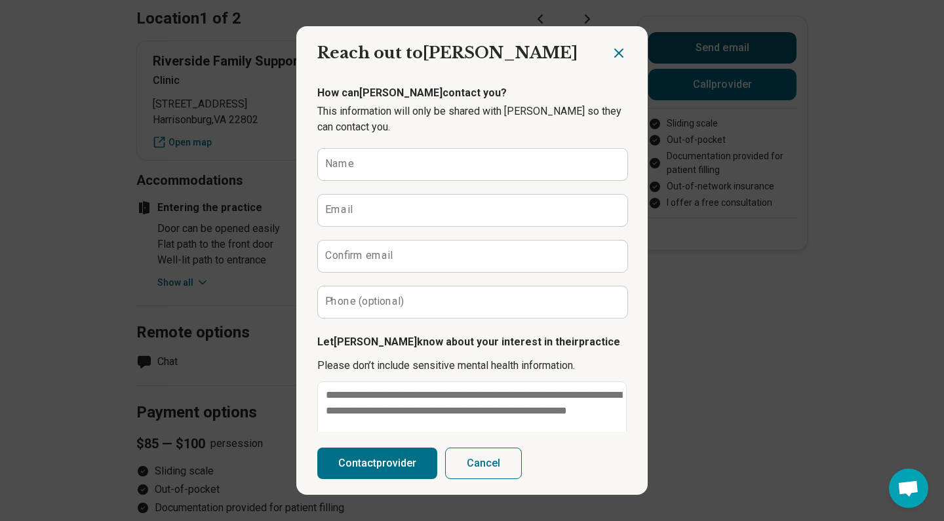 This screenshot has height=521, width=944. Describe the element at coordinates (472, 366) in the screenshot. I see `p: Please don’t include sensitive mental health information.` at that location.